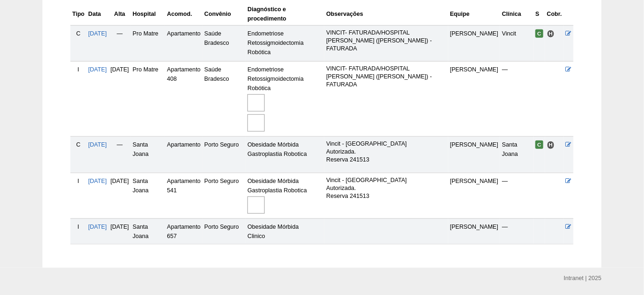 This screenshot has width=644, height=295. Describe the element at coordinates (119, 14) in the screenshot. I see `th: Alta` at that location.